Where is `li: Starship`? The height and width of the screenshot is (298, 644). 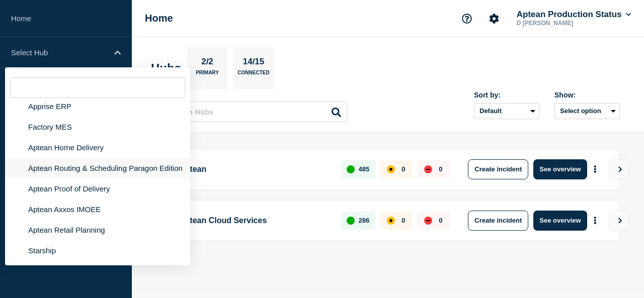 li: Starship is located at coordinates (97, 250).